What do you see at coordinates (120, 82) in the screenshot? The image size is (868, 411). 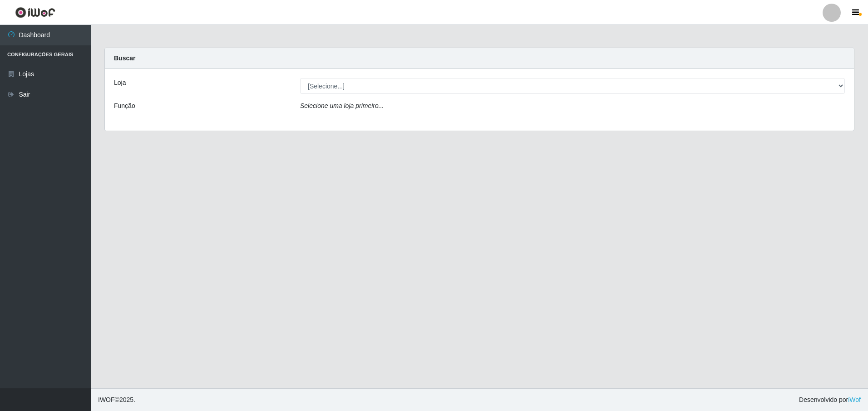 I see `label: Loja` at bounding box center [120, 82].